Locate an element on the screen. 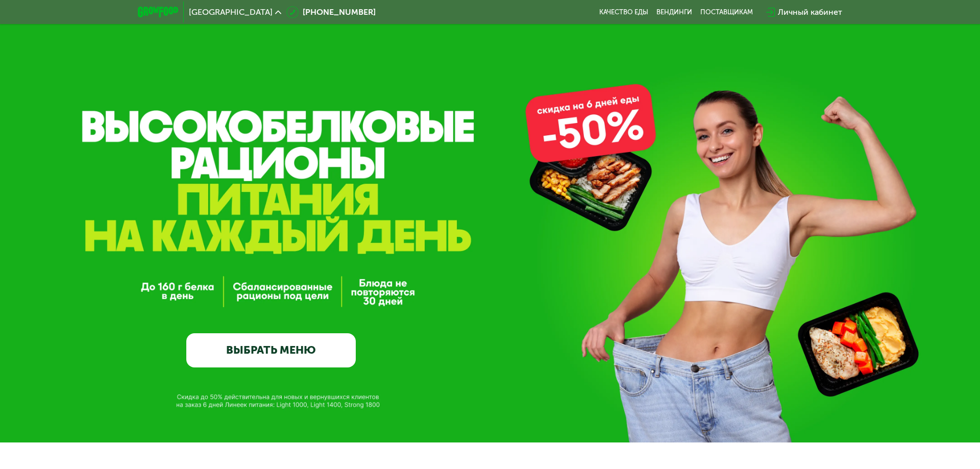 This screenshot has width=980, height=469. a: Вендинги is located at coordinates (674, 12).